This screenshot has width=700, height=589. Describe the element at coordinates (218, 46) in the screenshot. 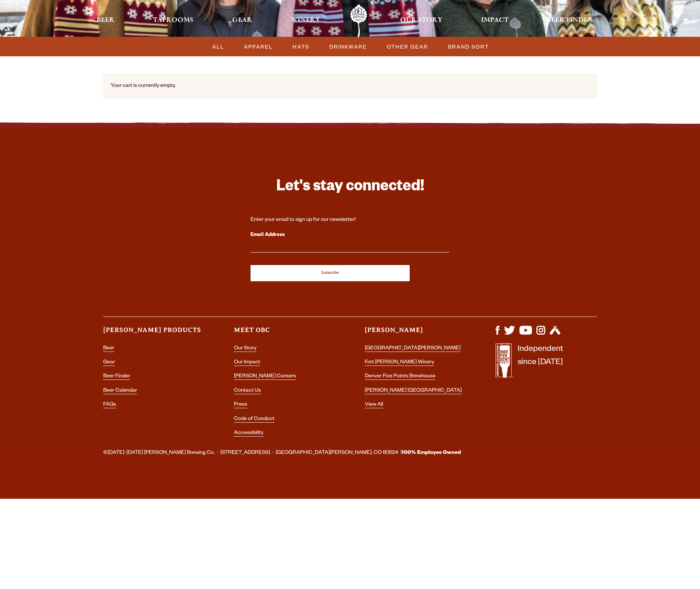

I see `span: ALL` at that location.